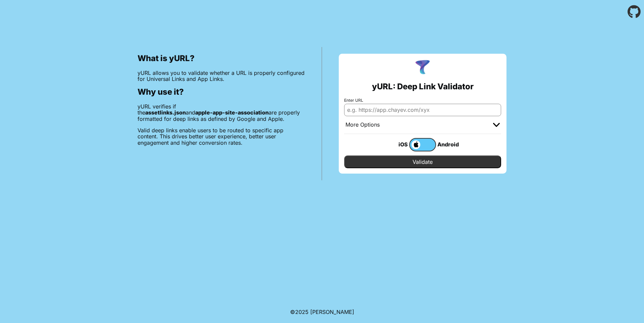 Image resolution: width=644 pixels, height=323 pixels. Describe the element at coordinates (231, 112) in the screenshot. I see `b: apple-app-site-association` at that location.